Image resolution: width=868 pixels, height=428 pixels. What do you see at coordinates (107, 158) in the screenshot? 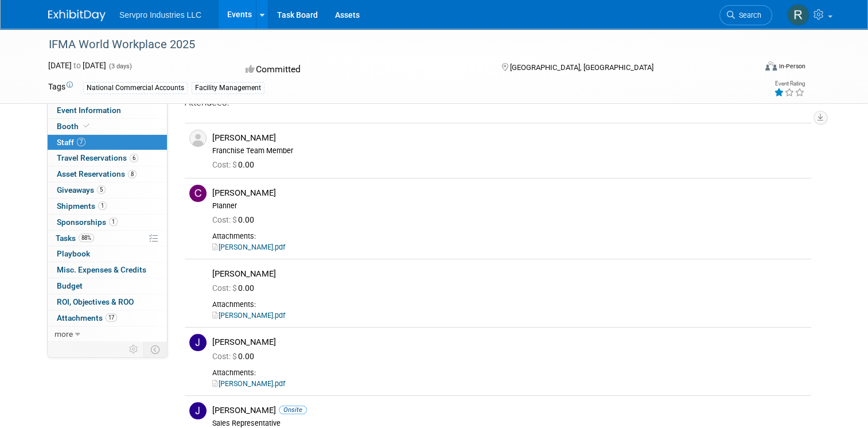
I see `a: Travel Reservations6` at bounding box center [107, 158].